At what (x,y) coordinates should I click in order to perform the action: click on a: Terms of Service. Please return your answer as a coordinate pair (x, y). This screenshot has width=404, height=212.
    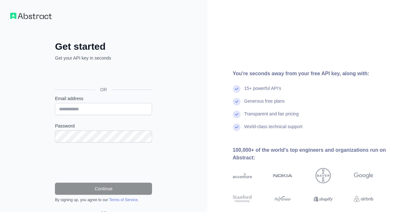
    Looking at the image, I should click on (123, 200).